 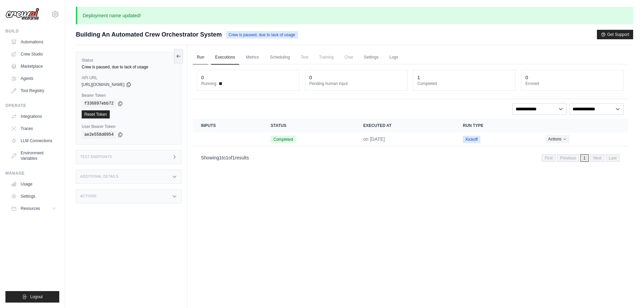 I want to click on a: Metrics, so click(x=252, y=58).